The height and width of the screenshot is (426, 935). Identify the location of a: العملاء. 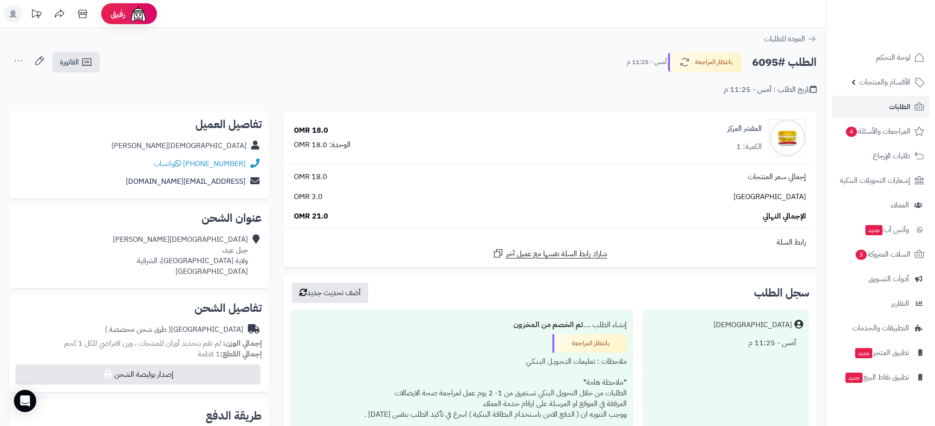
(880, 205).